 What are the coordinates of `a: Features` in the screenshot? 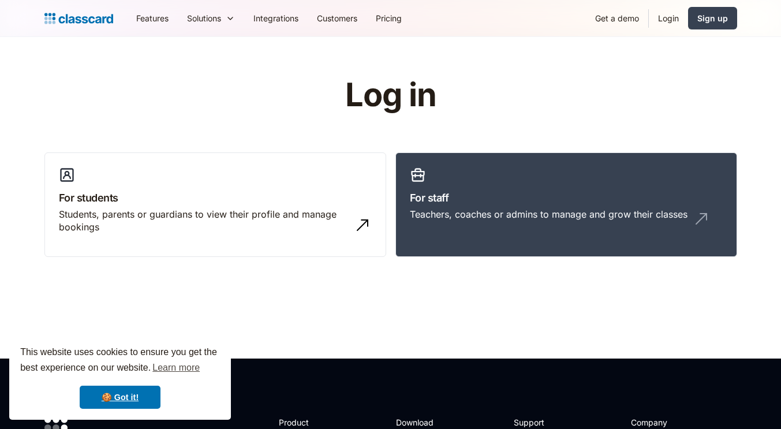 It's located at (152, 18).